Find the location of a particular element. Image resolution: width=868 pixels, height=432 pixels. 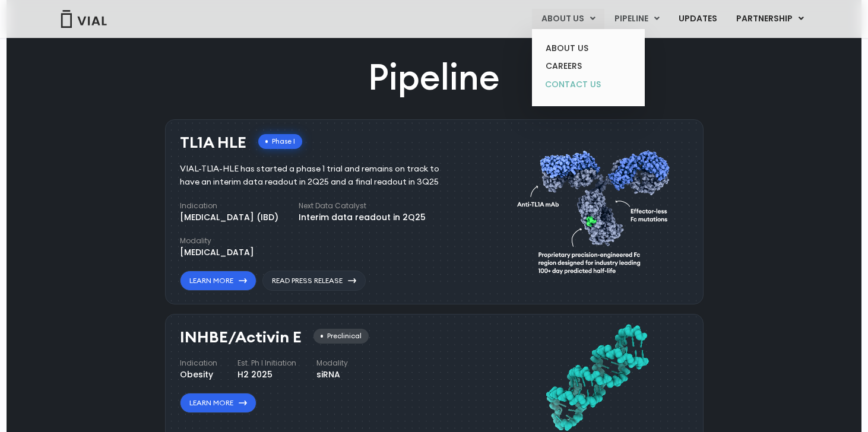

div: Phase I is located at coordinates (280, 141).